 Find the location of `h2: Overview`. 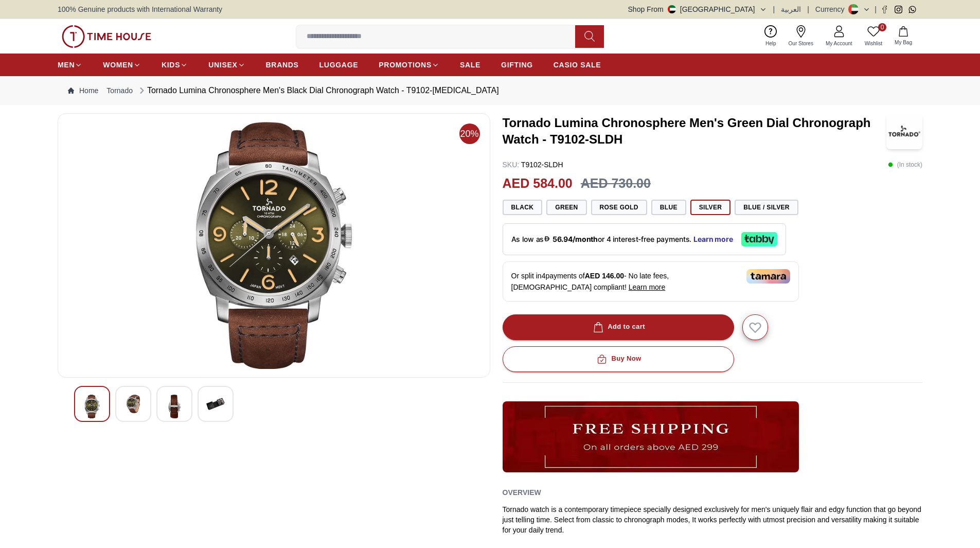

h2: Overview is located at coordinates (522, 493).